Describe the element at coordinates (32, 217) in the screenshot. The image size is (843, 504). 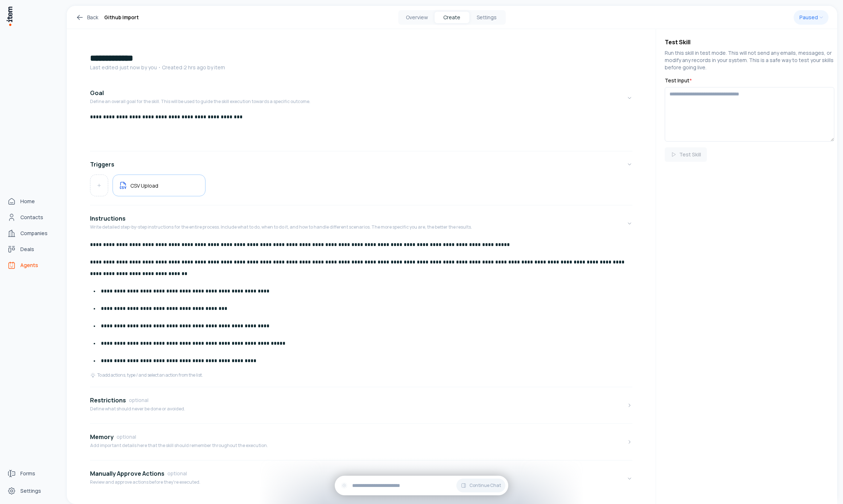
I see `span: Contacts` at that location.